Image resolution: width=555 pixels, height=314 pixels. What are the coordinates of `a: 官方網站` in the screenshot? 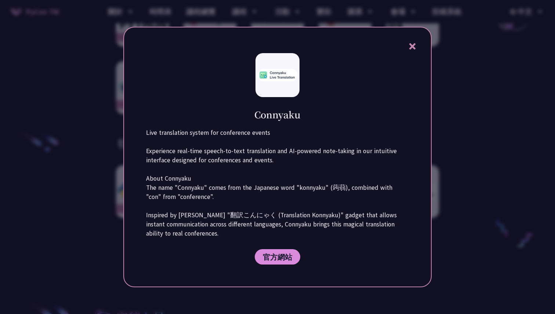 It's located at (277, 257).